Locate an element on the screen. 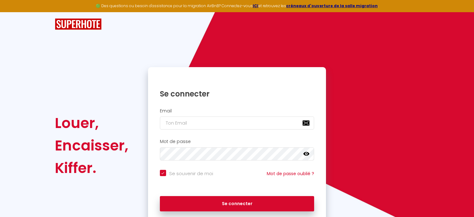 The width and height of the screenshot is (474, 217). div: Encaisser, is located at coordinates (92, 145).